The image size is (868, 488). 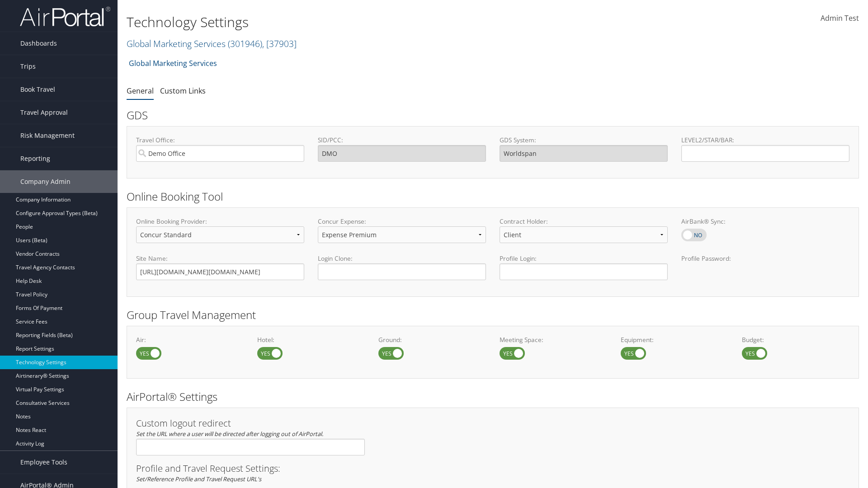 I want to click on img: airportal-logo.png, so click(x=65, y=16).